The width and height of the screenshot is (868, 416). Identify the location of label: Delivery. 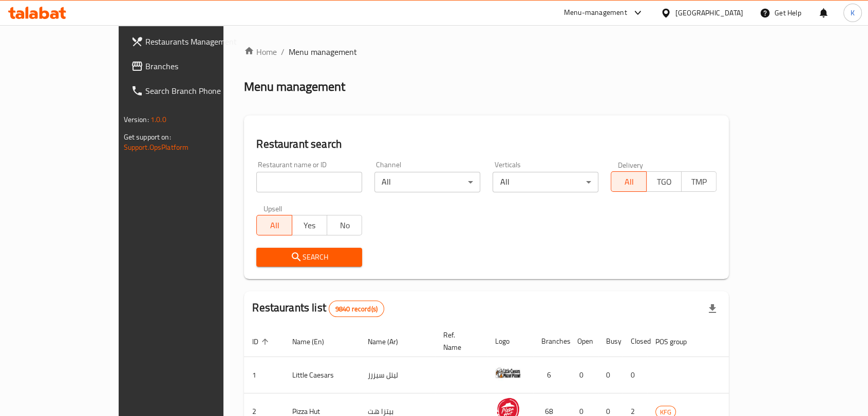
(631, 165).